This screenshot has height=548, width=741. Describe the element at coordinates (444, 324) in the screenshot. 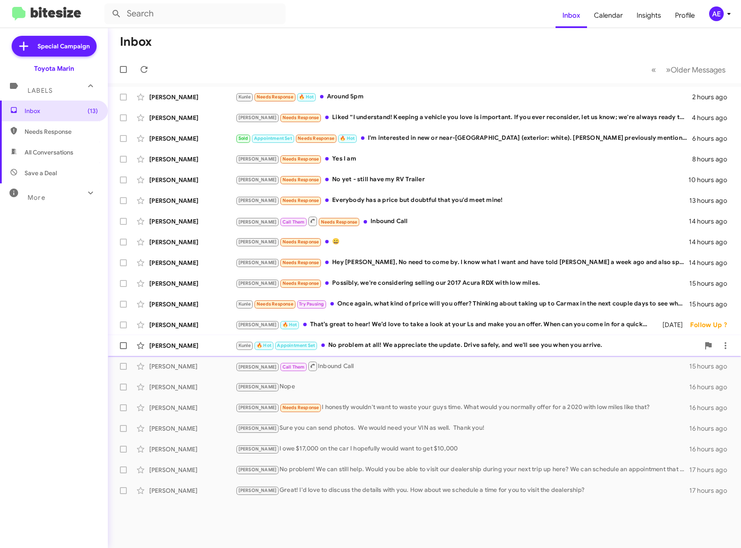

I see `div: That’s great to hear! We’d love to take a look at your Ls and make you an offer. When can you com...` at that location.